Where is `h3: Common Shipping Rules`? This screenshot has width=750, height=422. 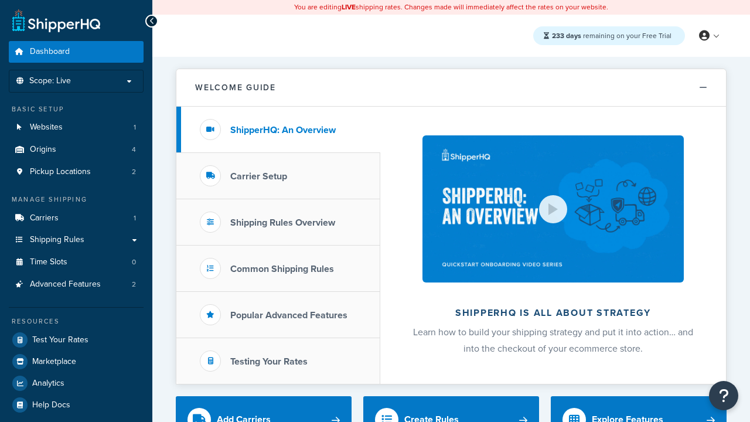
h3: Common Shipping Rules is located at coordinates (282, 269).